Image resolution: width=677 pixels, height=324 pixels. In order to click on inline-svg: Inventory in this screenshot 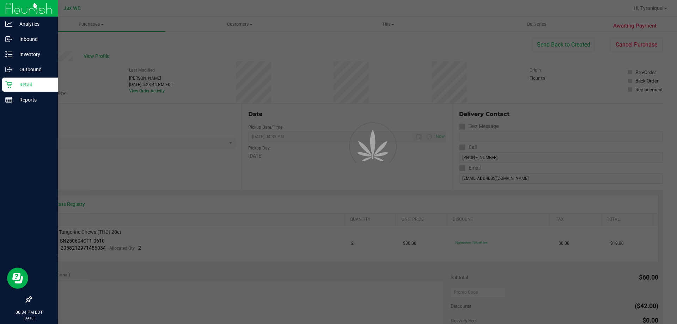, I will do `click(9, 54)`.